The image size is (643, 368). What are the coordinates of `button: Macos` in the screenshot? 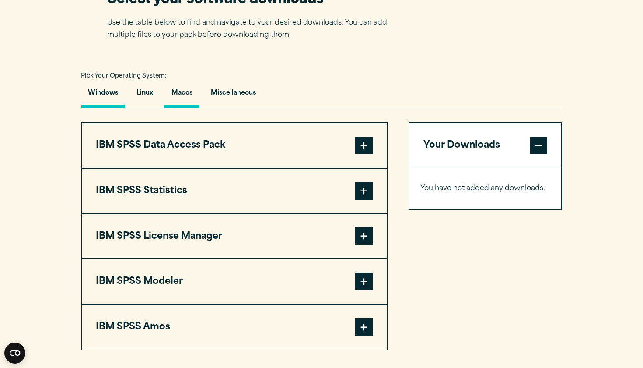 It's located at (182, 95).